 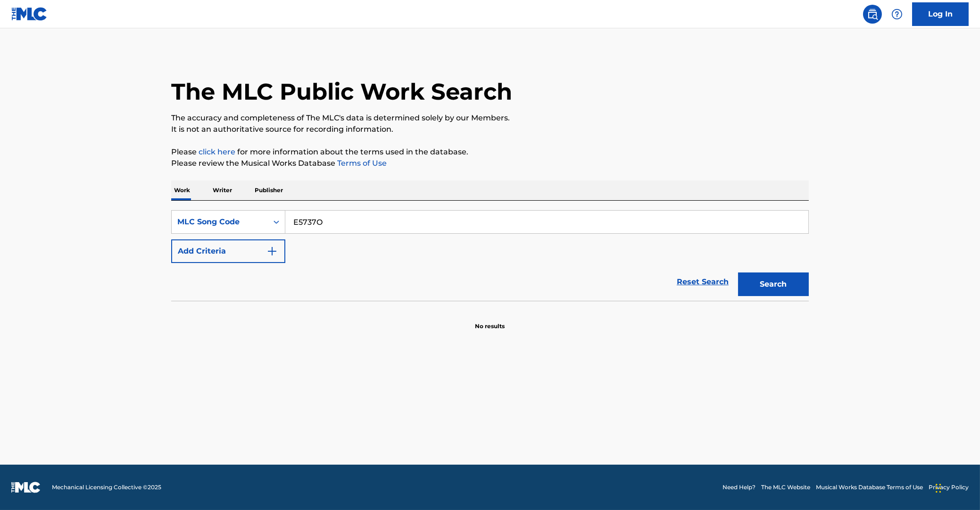 What do you see at coordinates (222, 191) in the screenshot?
I see `p: Writer` at bounding box center [222, 191].